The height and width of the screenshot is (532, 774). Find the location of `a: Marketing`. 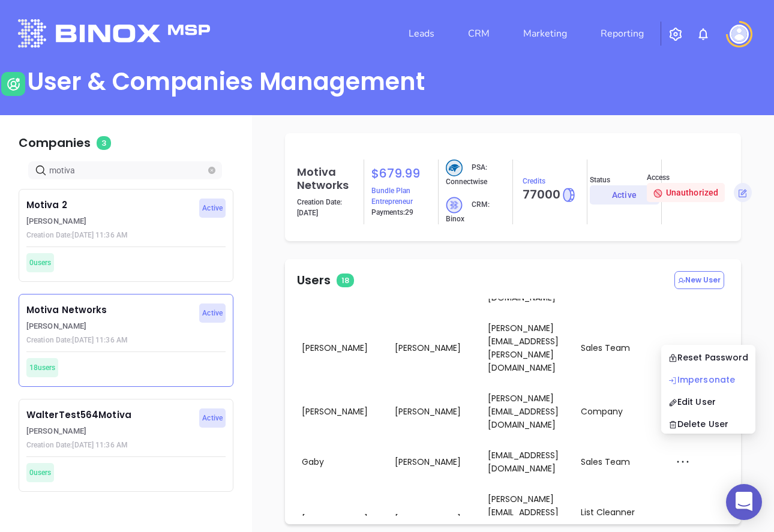

a: Marketing is located at coordinates (545, 33).